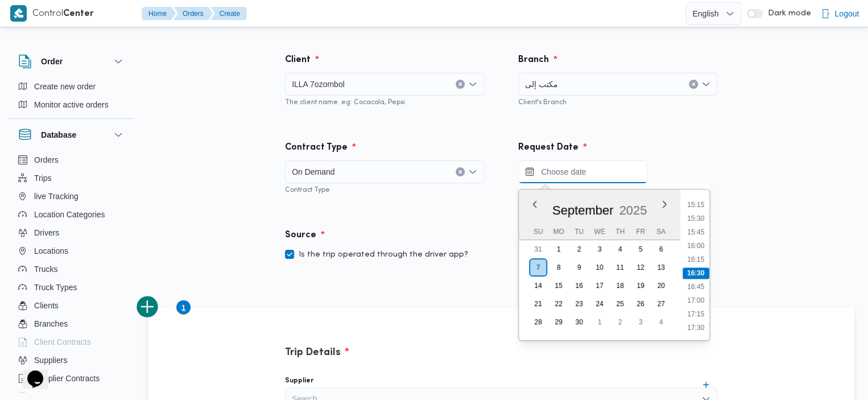 This screenshot has width=868, height=400. What do you see at coordinates (70, 214) in the screenshot?
I see `span: Location Categories` at bounding box center [70, 214].